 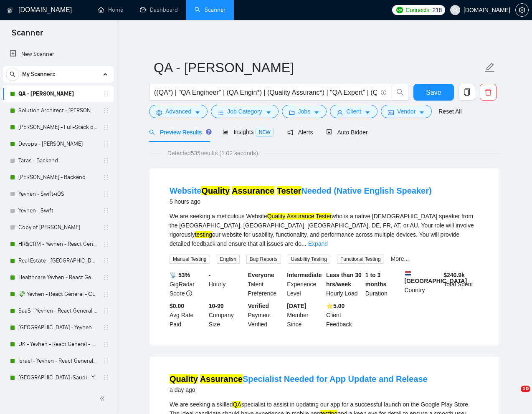 I want to click on div: Company Size, so click(x=227, y=315).